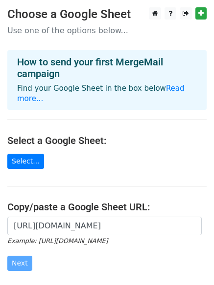  What do you see at coordinates (107, 68) in the screenshot?
I see `h4: How to send your first MergeMail campaign` at bounding box center [107, 68].